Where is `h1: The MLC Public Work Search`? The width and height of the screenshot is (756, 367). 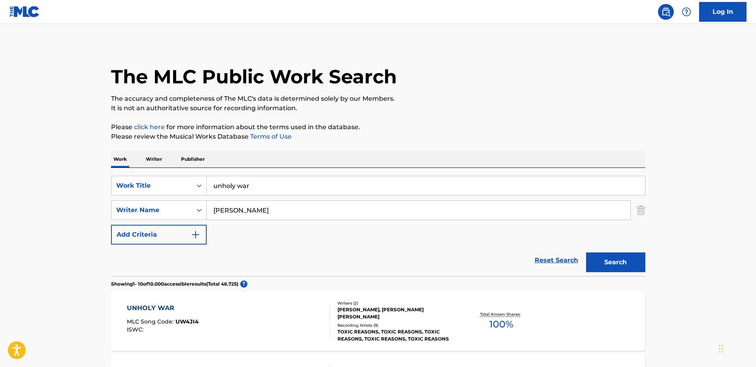 h1: The MLC Public Work Search is located at coordinates (254, 77).